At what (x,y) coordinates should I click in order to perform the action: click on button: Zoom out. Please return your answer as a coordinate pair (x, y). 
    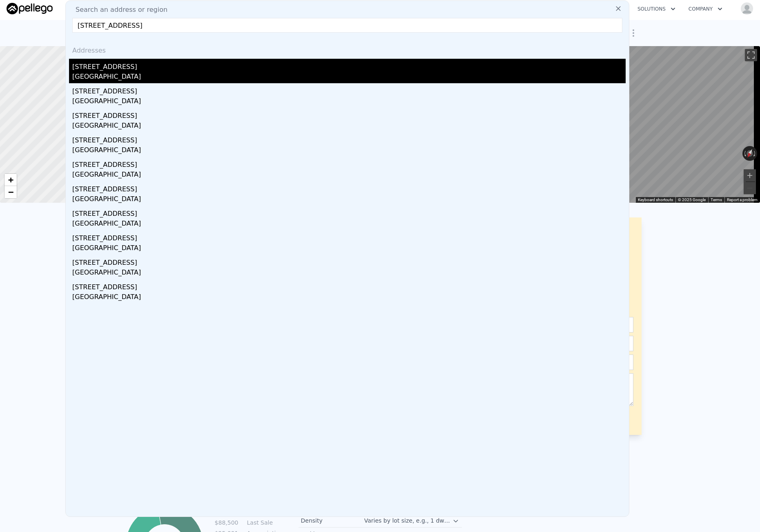
    Looking at the image, I should click on (750, 188).